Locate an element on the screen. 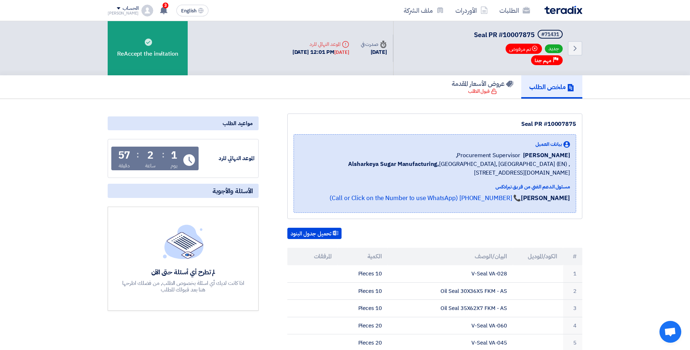 This screenshot has height=350, width=690. img: empty_state_list.svg is located at coordinates (183, 241).